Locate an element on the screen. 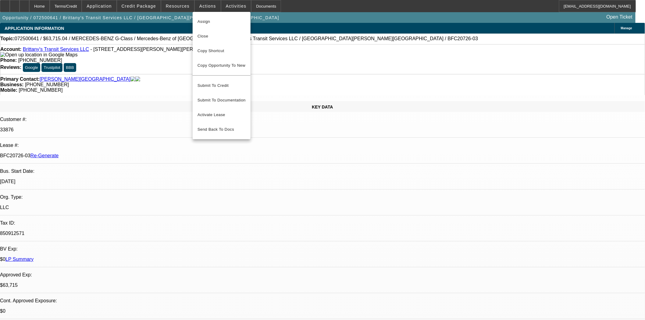 This screenshot has height=320, width=645. span: Submit To Credit is located at coordinates (222, 86).